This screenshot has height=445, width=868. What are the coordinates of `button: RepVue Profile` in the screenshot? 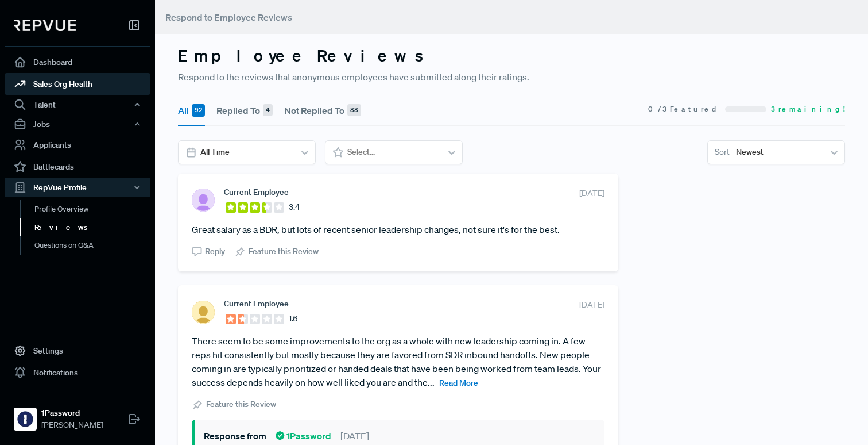 It's located at (77, 187).